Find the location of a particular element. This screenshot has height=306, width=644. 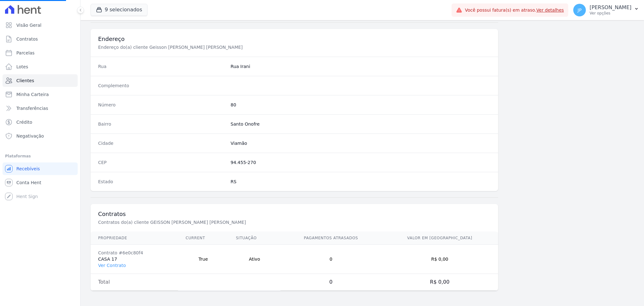

dt: Número is located at coordinates (162, 105).